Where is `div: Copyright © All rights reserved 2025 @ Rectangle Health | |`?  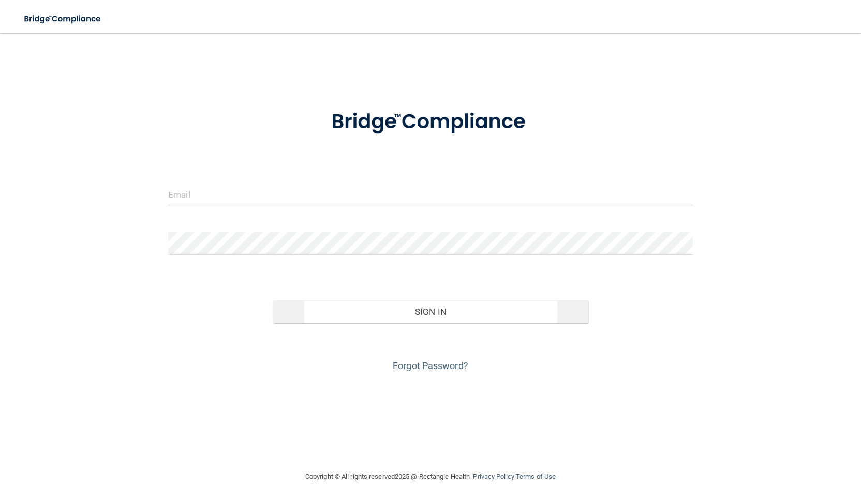
div: Copyright © All rights reserved 2025 @ Rectangle Health | | is located at coordinates (430, 477).